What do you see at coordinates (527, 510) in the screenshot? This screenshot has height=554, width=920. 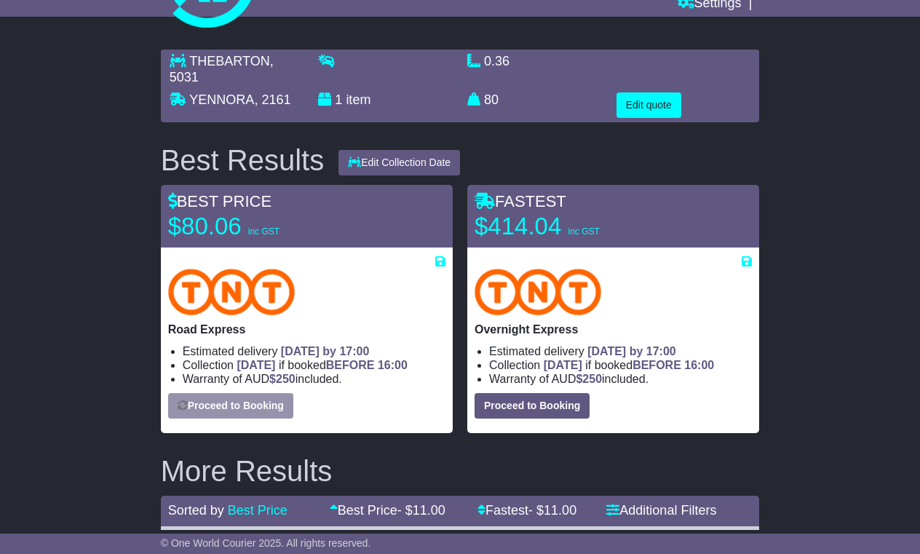 I see `a: Fastest- $11.00` at bounding box center [527, 510].